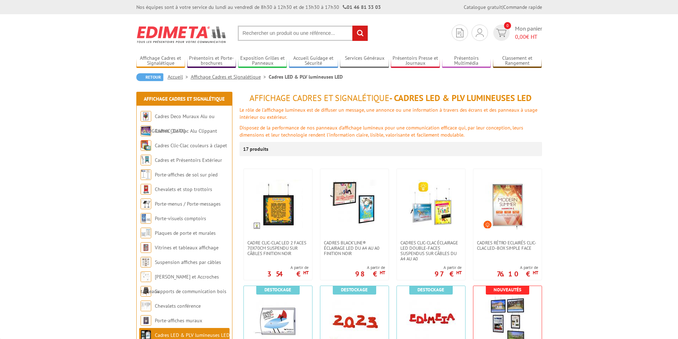 Image resolution: width=678 pixels, height=339 pixels. Describe the element at coordinates (185, 233) in the screenshot. I see `a: Plaques de porte et murales` at that location.